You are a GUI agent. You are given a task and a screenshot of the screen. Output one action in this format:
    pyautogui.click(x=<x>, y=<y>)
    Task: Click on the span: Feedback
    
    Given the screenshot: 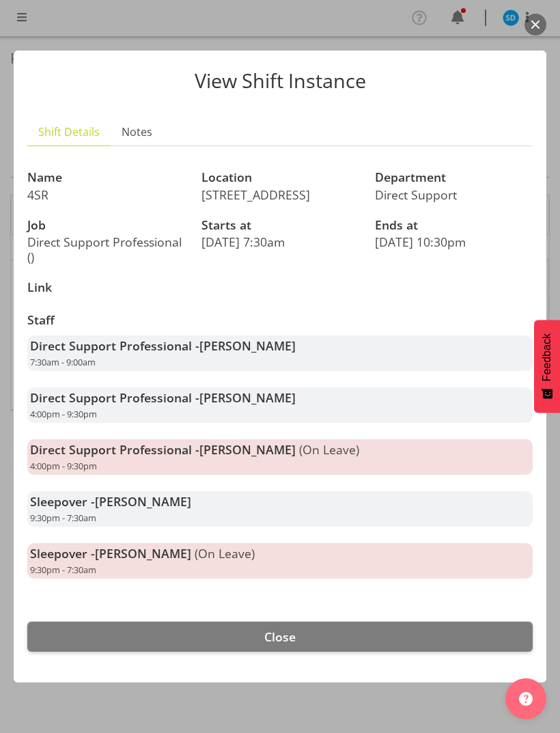 What is the action you would take?
    pyautogui.click(x=547, y=357)
    